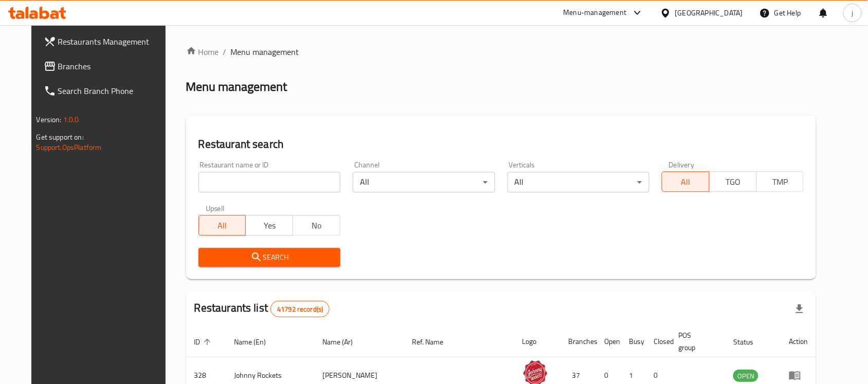  What do you see at coordinates (300, 310) in the screenshot?
I see `span: 41792 record(s)` at bounding box center [300, 310].